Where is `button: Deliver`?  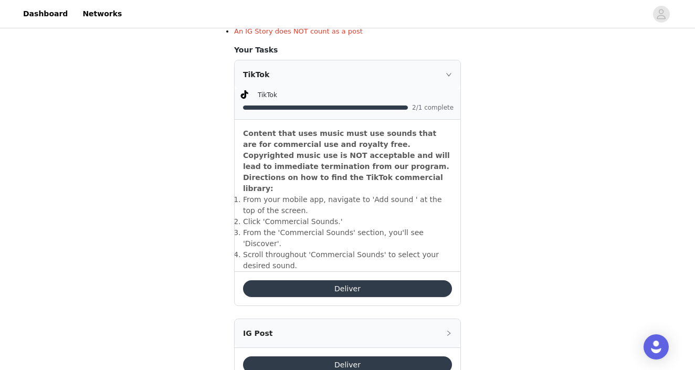
button: Deliver is located at coordinates (348, 289).